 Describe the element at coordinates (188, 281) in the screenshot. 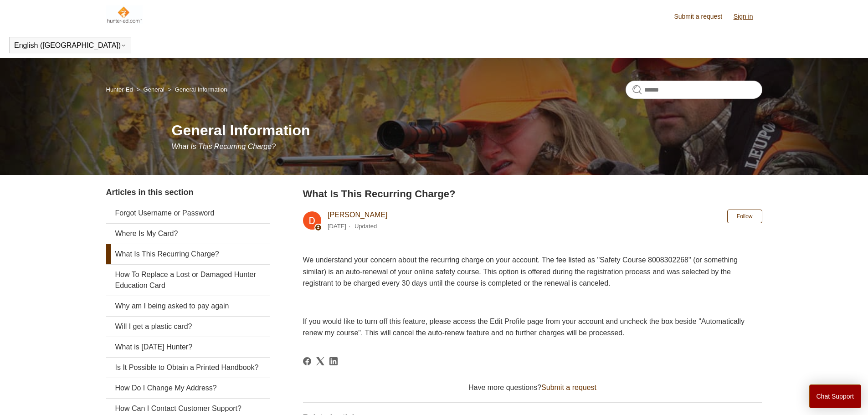

I see `a: How To Replace a Lost or Damaged Hunter Education Card` at that location.